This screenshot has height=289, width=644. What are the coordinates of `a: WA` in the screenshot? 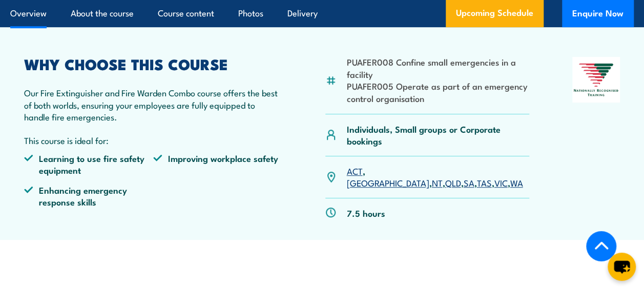 It's located at (516, 182).